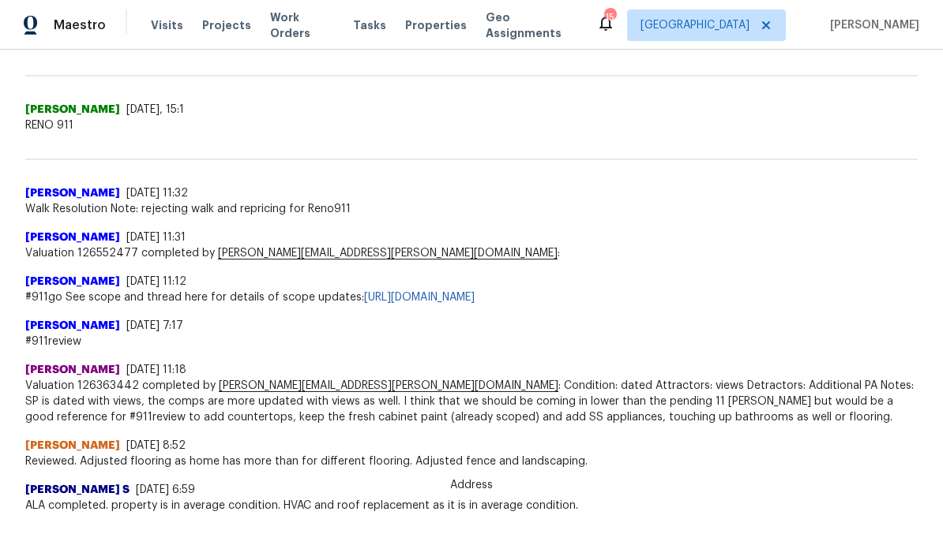 The image size is (943, 560). I want to click on span: Geo Assignments, so click(532, 25).